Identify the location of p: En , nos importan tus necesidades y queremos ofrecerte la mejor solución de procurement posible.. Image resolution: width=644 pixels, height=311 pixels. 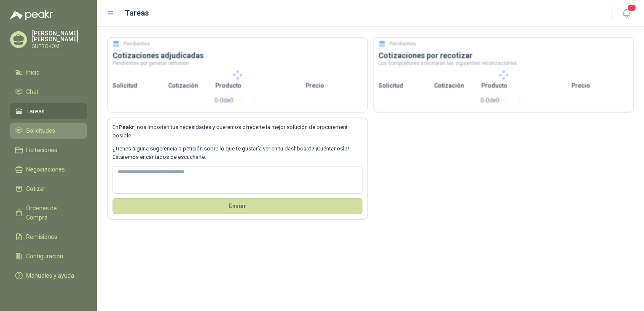
(237, 131).